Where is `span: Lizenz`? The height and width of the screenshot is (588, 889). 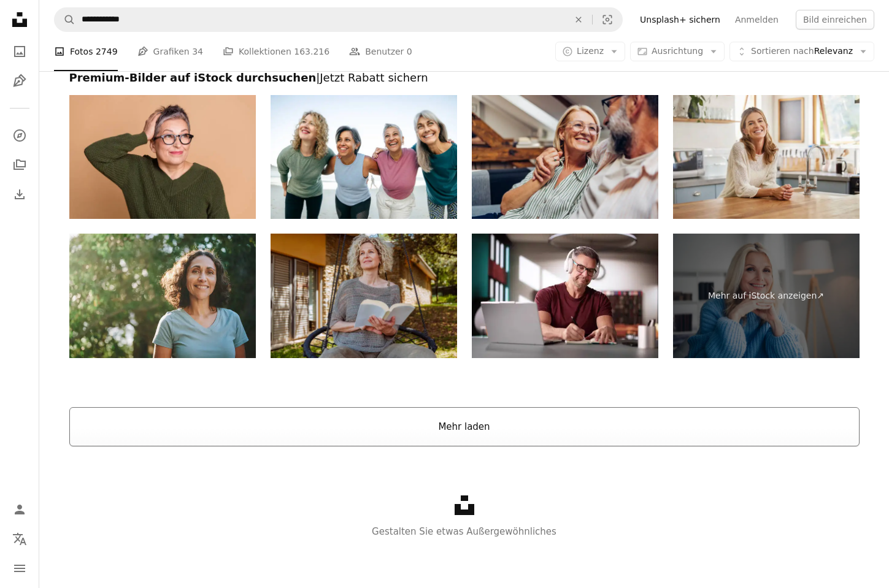 span: Lizenz is located at coordinates (590, 51).